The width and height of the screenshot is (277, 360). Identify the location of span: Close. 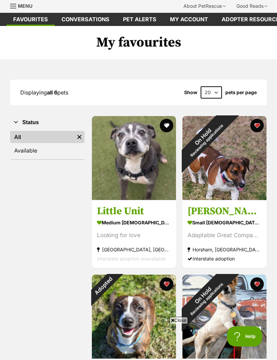
(179, 320).